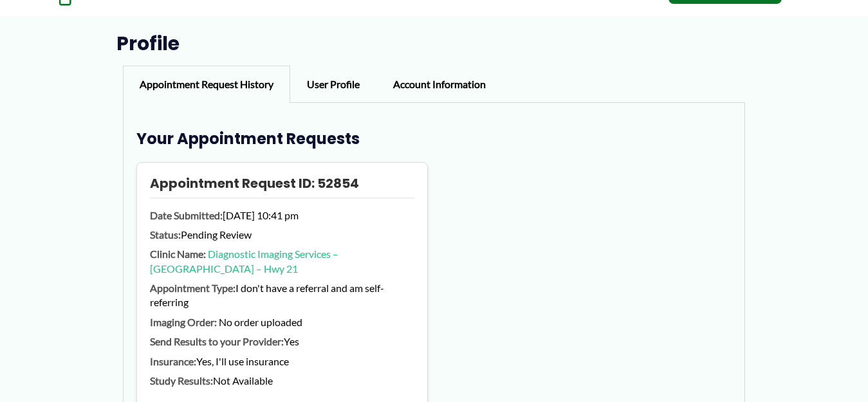 The image size is (868, 402). What do you see at coordinates (282, 235) in the screenshot?
I see `p: Pending Review` at bounding box center [282, 235].